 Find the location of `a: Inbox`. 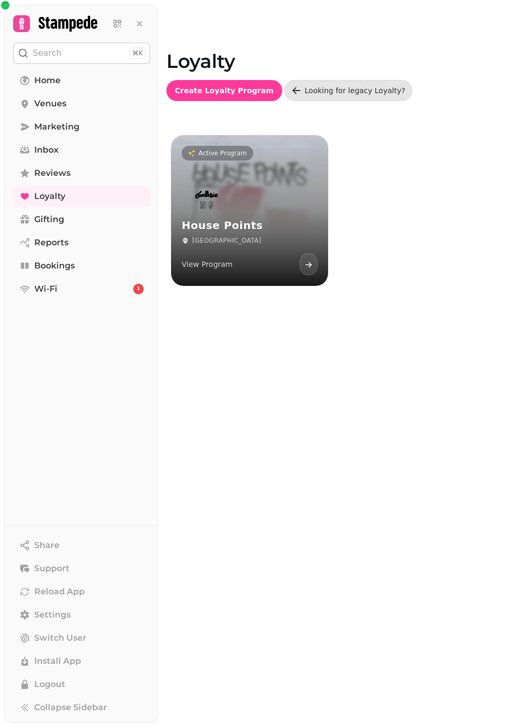

a: Inbox is located at coordinates (82, 150).